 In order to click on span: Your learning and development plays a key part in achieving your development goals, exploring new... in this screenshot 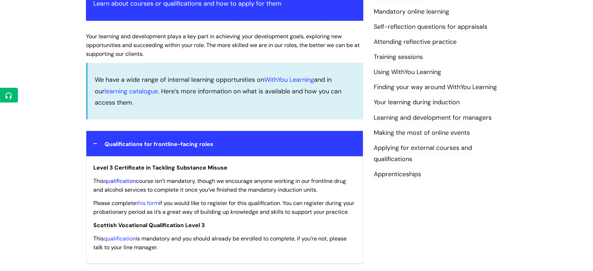, I will do `click(223, 45)`.